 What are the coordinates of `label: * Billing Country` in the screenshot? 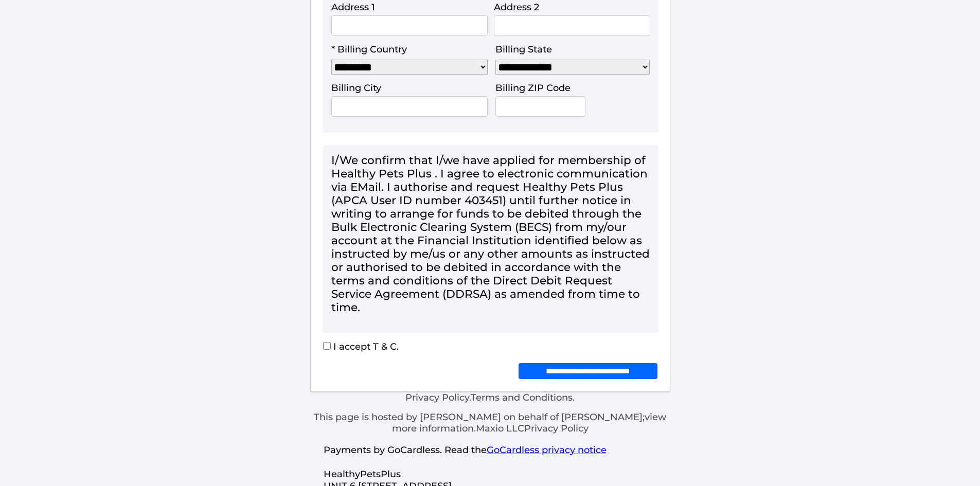 It's located at (369, 49).